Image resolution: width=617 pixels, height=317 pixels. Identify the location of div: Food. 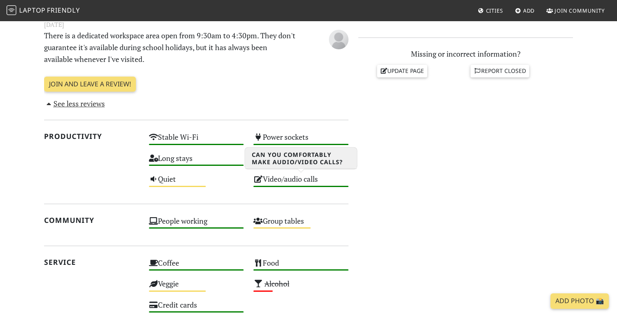
(301, 267).